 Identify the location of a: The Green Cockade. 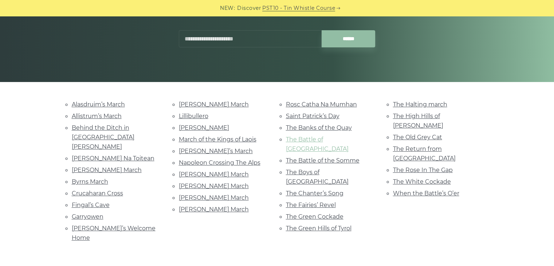
(315, 216).